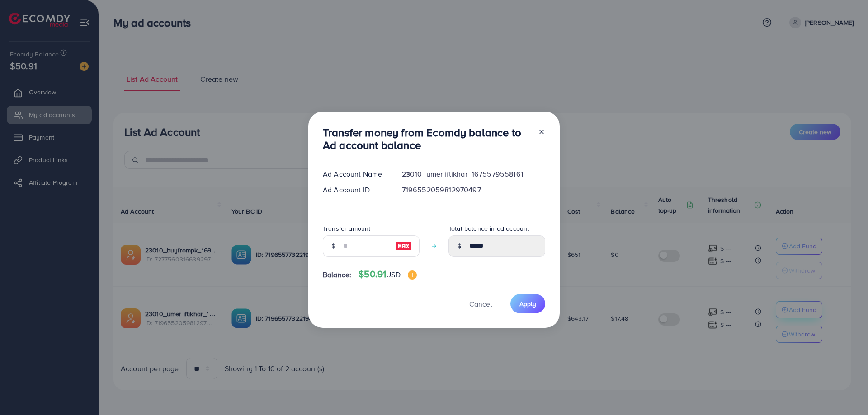  I want to click on div: 23010_umer iftikhar_1675579558161, so click(473, 174).